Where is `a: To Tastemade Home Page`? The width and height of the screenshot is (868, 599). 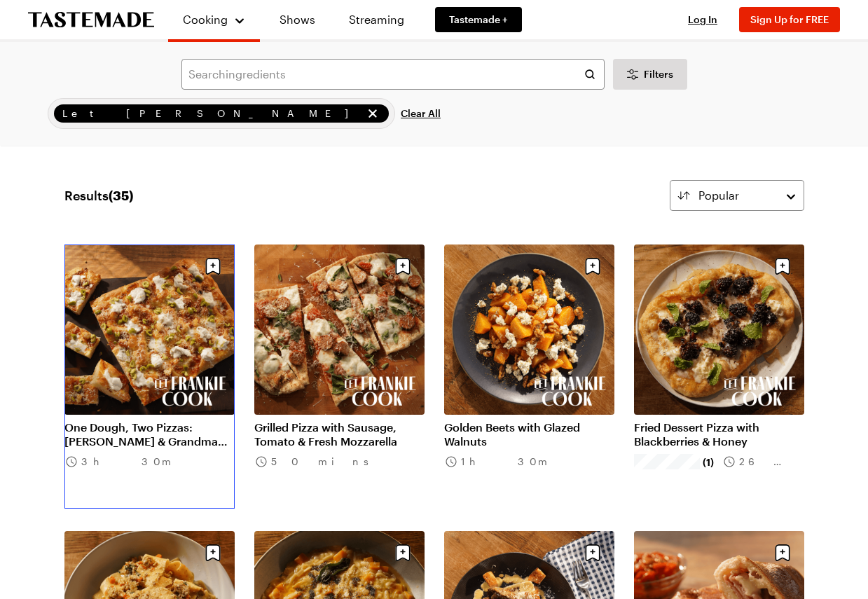 a: To Tastemade Home Page is located at coordinates (91, 20).